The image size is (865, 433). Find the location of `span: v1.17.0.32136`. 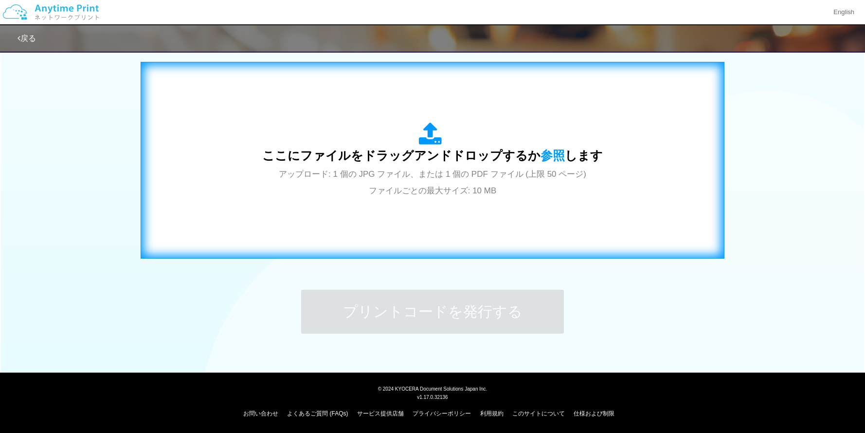

span: v1.17.0.32136 is located at coordinates (432, 397).